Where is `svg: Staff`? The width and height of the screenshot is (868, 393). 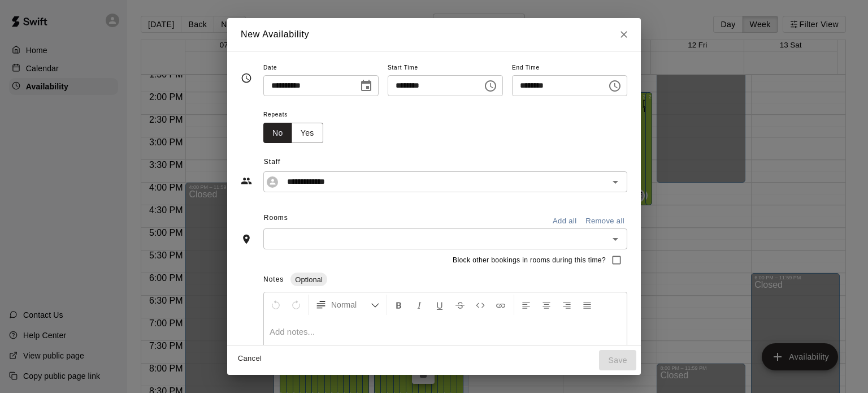 svg: Staff is located at coordinates (246, 181).